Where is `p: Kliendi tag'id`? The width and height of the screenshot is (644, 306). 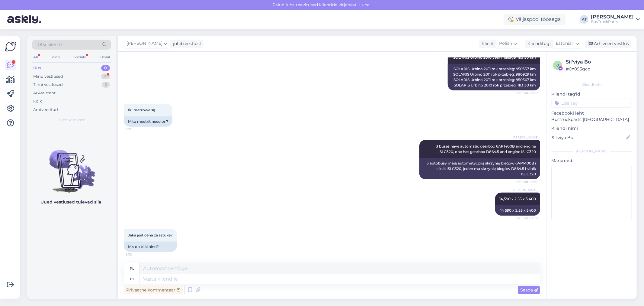
p: Kliendi tag'id is located at coordinates (591, 94).